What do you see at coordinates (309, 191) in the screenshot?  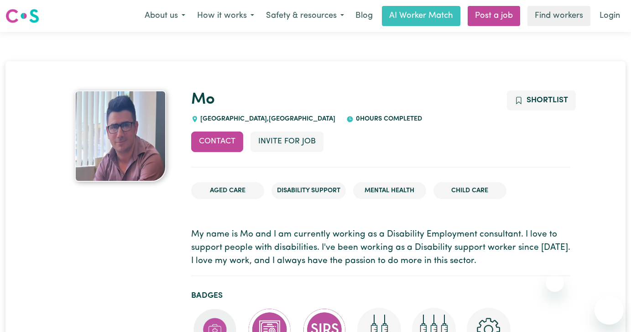 I see `li: Disability Support` at bounding box center [309, 191].